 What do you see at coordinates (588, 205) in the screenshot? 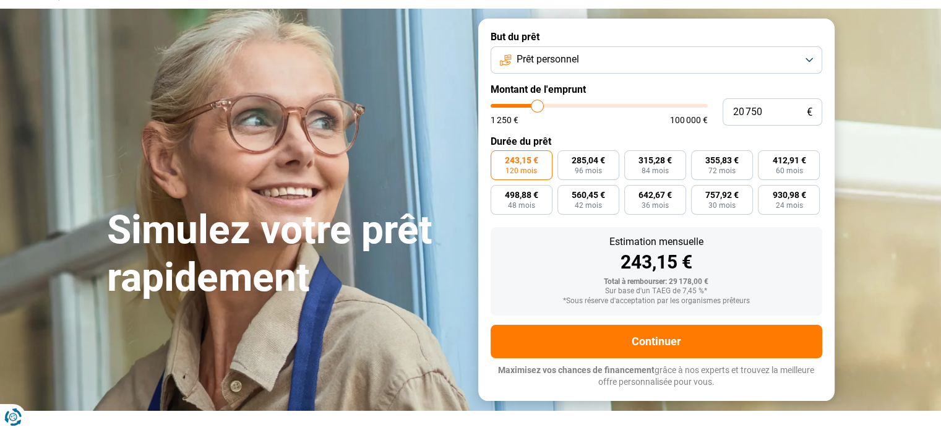
I see `span: 42 mois` at bounding box center [588, 205].